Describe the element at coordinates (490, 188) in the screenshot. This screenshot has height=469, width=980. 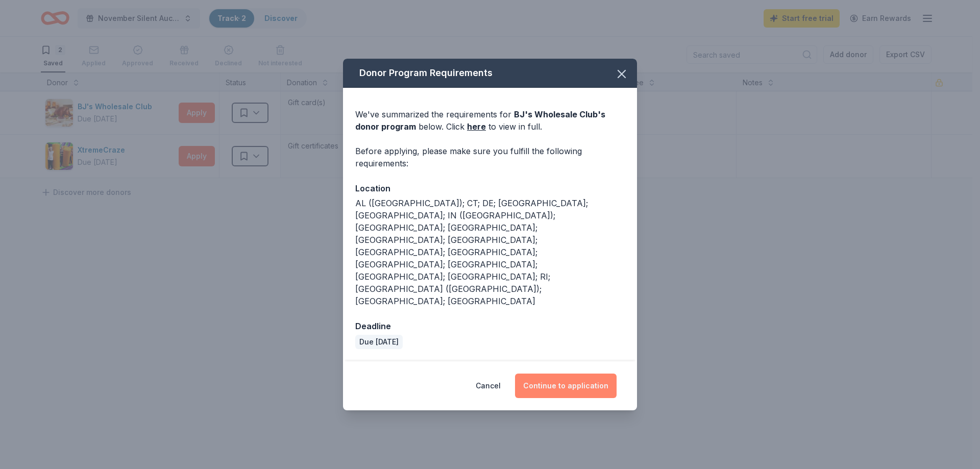
I see `div: Location` at that location.